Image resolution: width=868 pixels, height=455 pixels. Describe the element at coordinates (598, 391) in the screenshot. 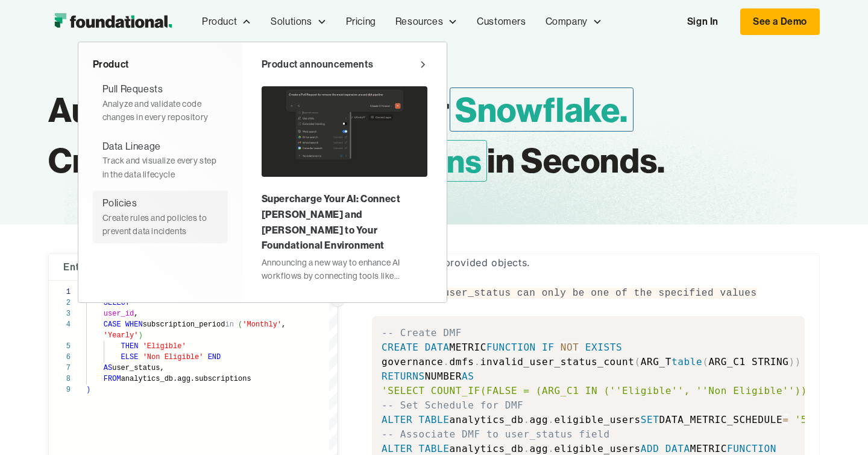

I see `span: 'SELECT COUNT_IF(FALSE = (ARG_C1 IN (''Eligible'', ''Non Eligible'')))` at that location.